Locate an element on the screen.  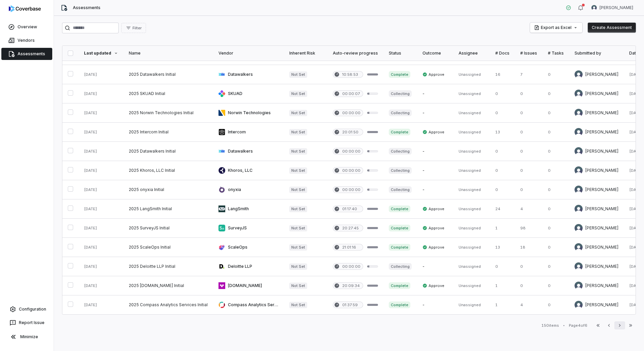
a: Assessments is located at coordinates (27, 54).